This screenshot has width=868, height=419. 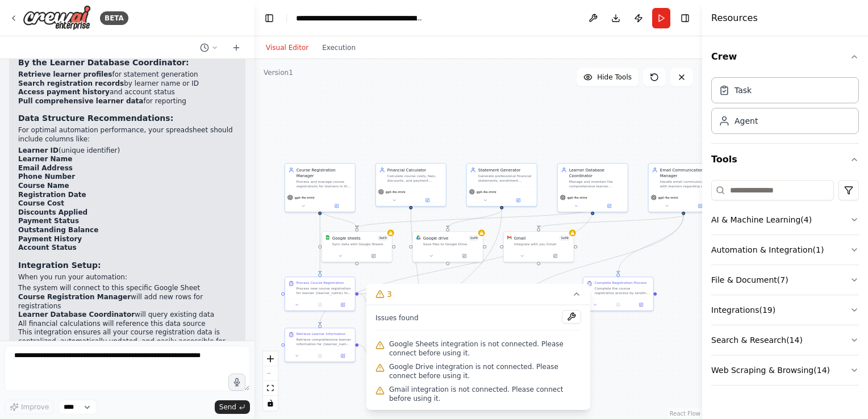 I want to click on div: Financial Calculator, so click(x=414, y=170).